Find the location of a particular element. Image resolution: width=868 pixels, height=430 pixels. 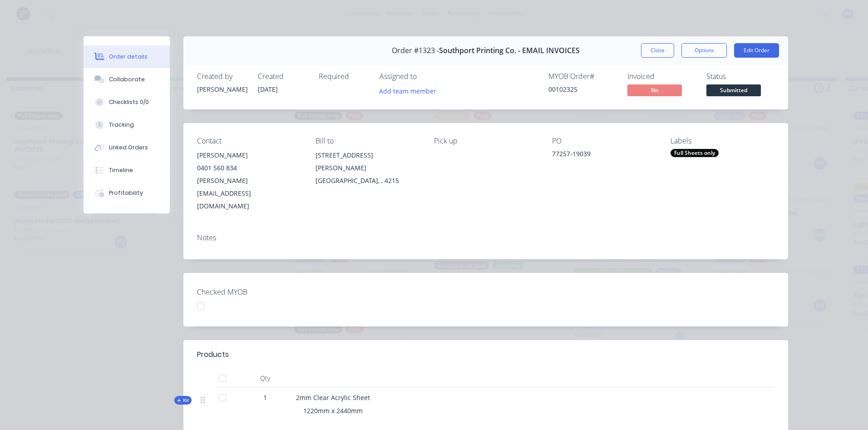

div: Order details is located at coordinates (128, 57).